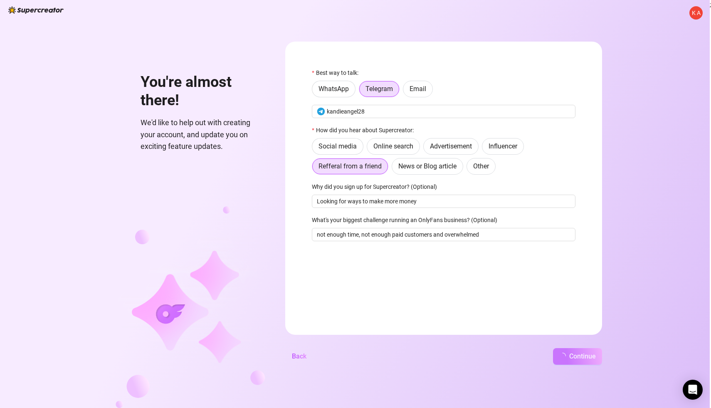 This screenshot has height=408, width=711. Describe the element at coordinates (481, 166) in the screenshot. I see `span: Other` at that location.